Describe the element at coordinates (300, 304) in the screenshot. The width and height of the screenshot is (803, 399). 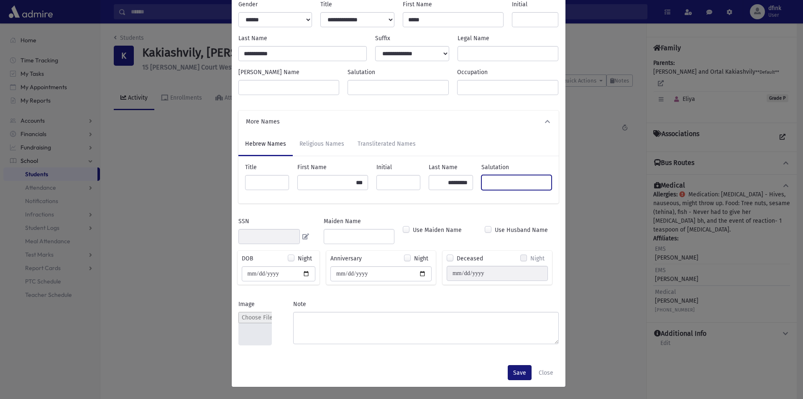
I see `label: Note` at that location.